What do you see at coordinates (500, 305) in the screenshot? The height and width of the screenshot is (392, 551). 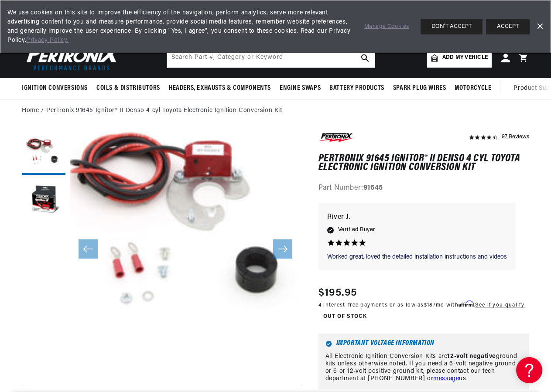 I see `a: See if you qualify - Learn more about Affirm Financing (opens in modal)` at bounding box center [500, 305].